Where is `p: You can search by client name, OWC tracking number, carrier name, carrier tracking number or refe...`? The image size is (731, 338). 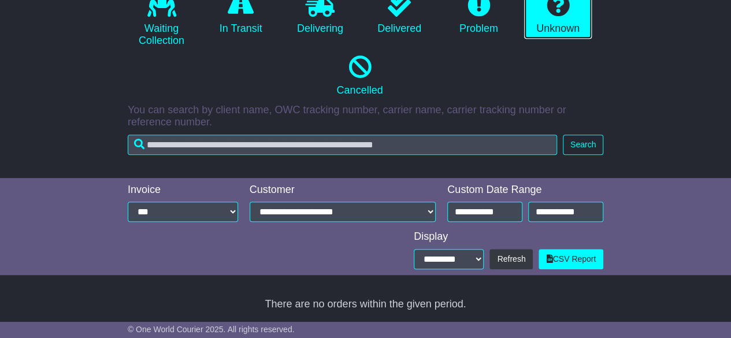
p: You can search by client name, OWC tracking number, carrier name, carrier tracking number or refe... is located at coordinates (365, 116).